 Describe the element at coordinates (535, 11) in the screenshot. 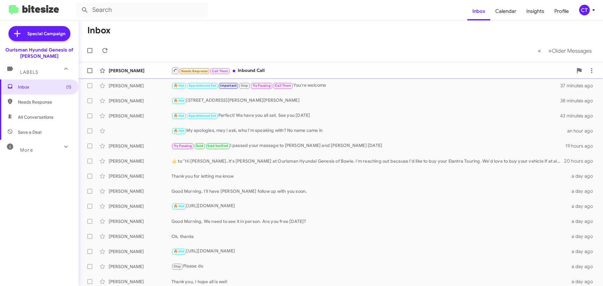

I see `span: Insights` at that location.